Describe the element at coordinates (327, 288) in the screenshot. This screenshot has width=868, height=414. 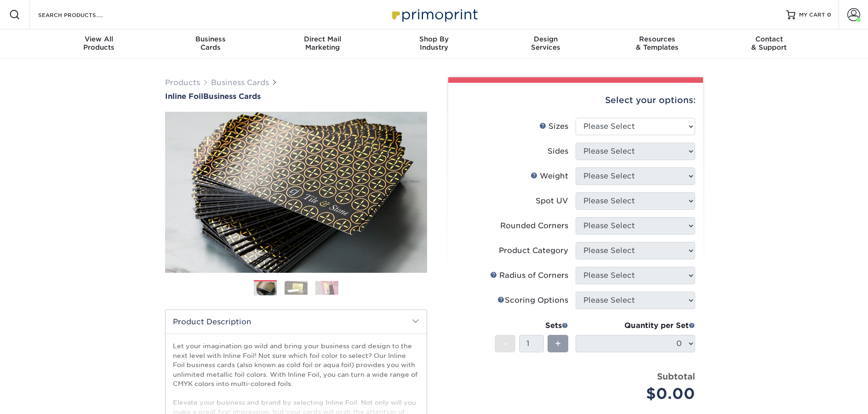
I see `img: Business Cards 03` at that location.